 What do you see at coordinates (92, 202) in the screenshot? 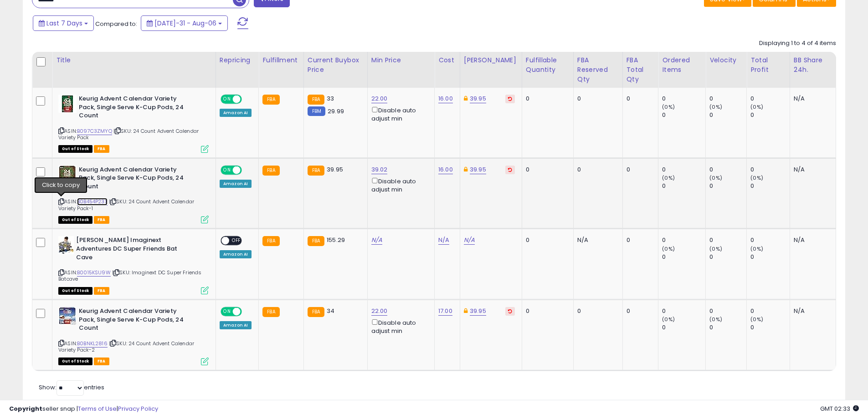
I see `a: B0B454P23X` at bounding box center [92, 202].